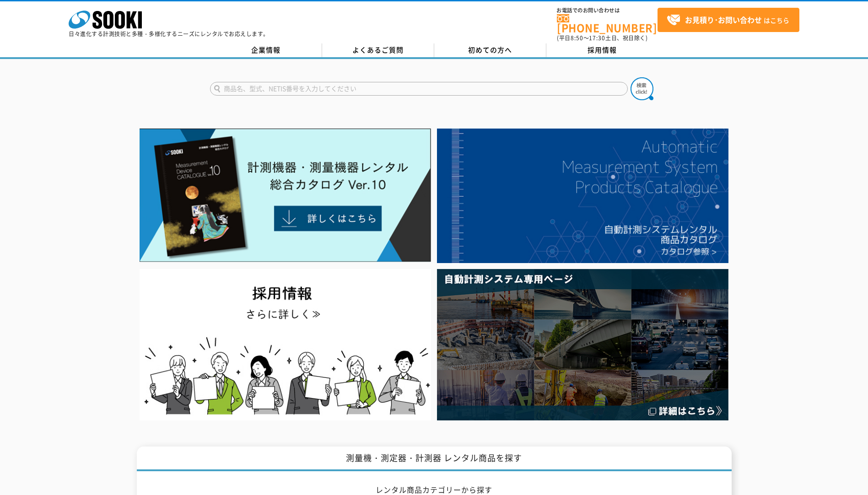  Describe the element at coordinates (607, 11) in the screenshot. I see `span: お電話でのお問い合わせは` at that location.